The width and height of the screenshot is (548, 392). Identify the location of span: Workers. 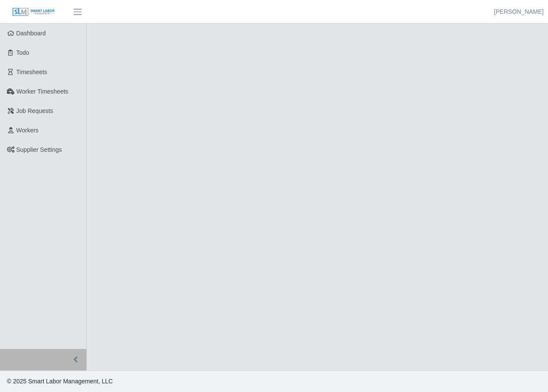
(28, 130).